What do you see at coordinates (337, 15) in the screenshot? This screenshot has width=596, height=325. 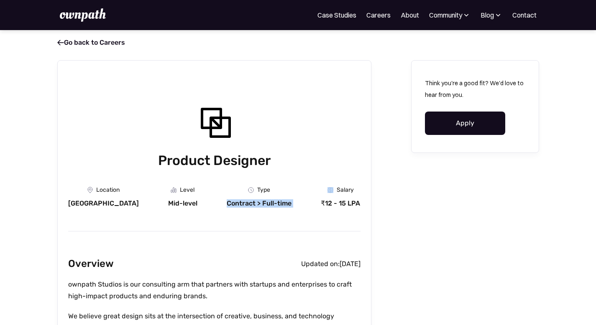 I see `a: Case Studies` at bounding box center [337, 15].